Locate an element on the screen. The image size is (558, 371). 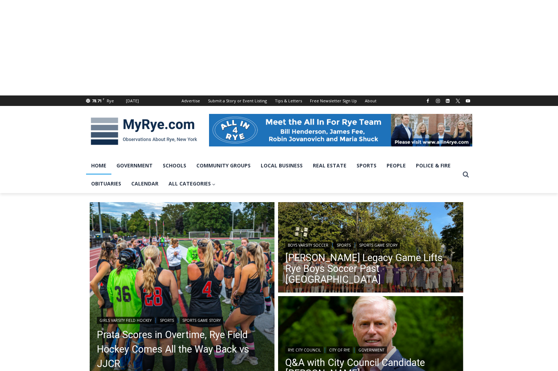
a: All in for Rye is located at coordinates (341, 130).